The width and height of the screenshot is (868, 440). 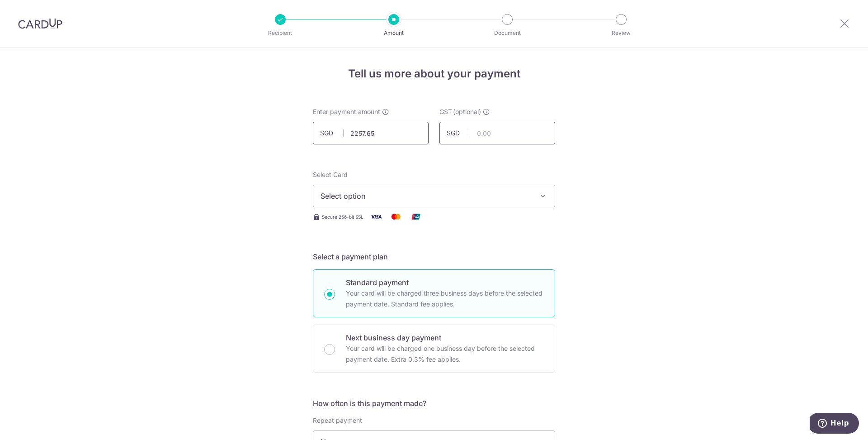 I want to click on p: Standard payment, so click(x=445, y=282).